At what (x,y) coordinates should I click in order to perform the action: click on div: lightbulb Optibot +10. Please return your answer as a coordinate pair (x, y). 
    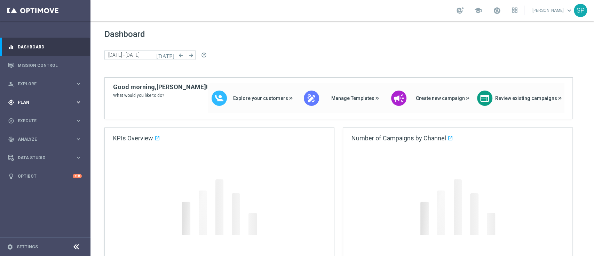
    Looking at the image, I should click on (45, 176).